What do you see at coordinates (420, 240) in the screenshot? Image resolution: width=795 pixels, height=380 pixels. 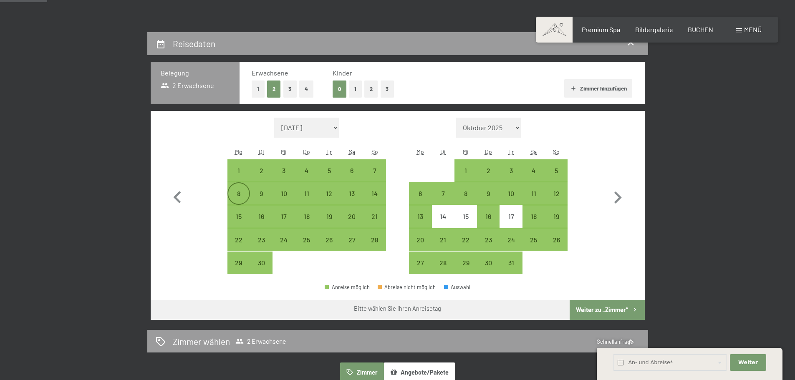 I see `div: Mon Oct 20 2025` at bounding box center [420, 240].